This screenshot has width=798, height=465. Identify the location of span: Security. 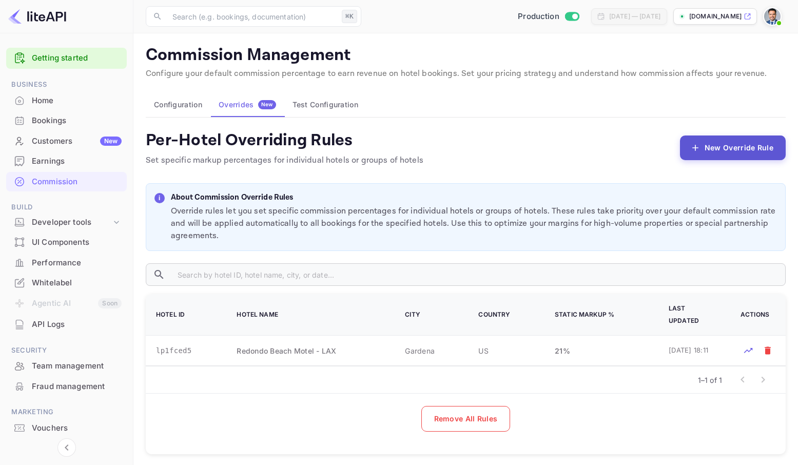
(66, 351).